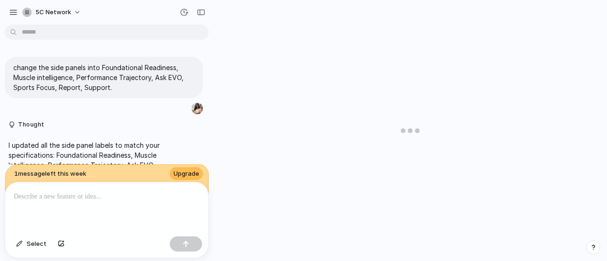 This screenshot has width=607, height=261. I want to click on button: Select, so click(31, 244).